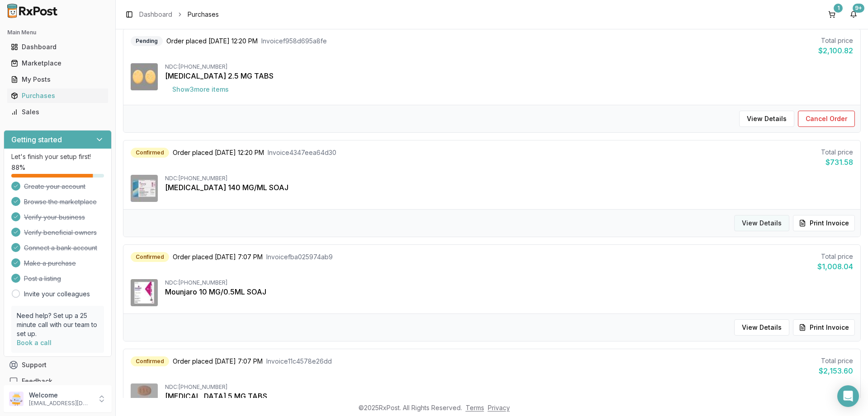  What do you see at coordinates (58, 381) in the screenshot?
I see `button: Feedback` at bounding box center [58, 381].